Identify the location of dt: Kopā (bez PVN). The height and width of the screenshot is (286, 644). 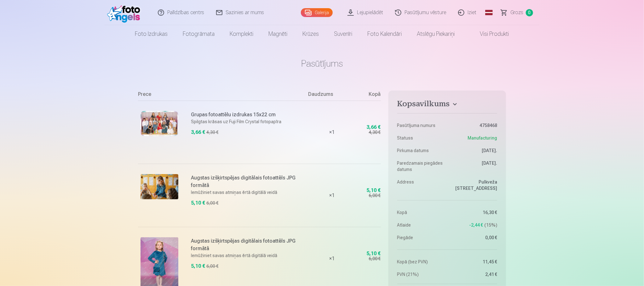
(421, 262).